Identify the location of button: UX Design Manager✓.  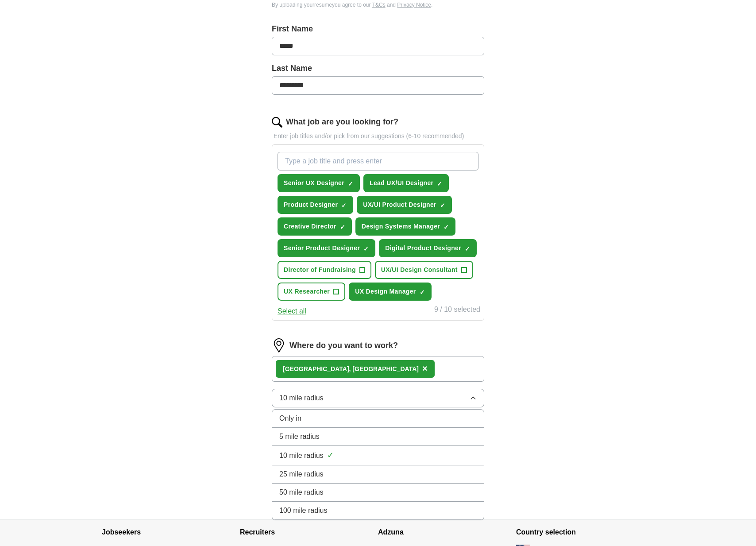
(389, 291).